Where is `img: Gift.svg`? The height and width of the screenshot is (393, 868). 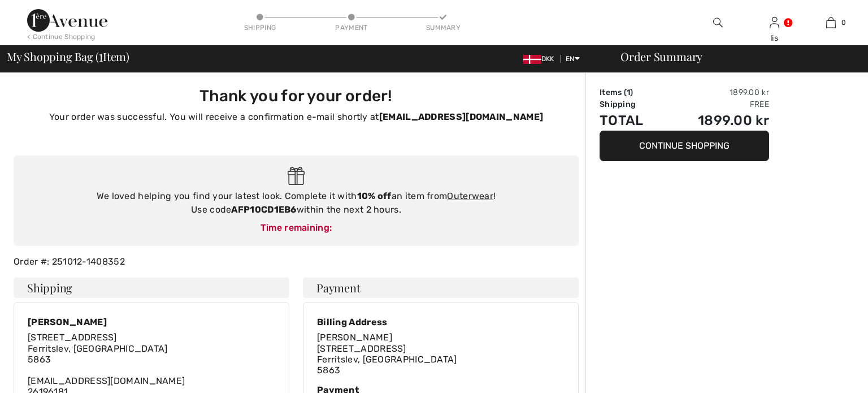
img: Gift.svg is located at coordinates (296, 176).